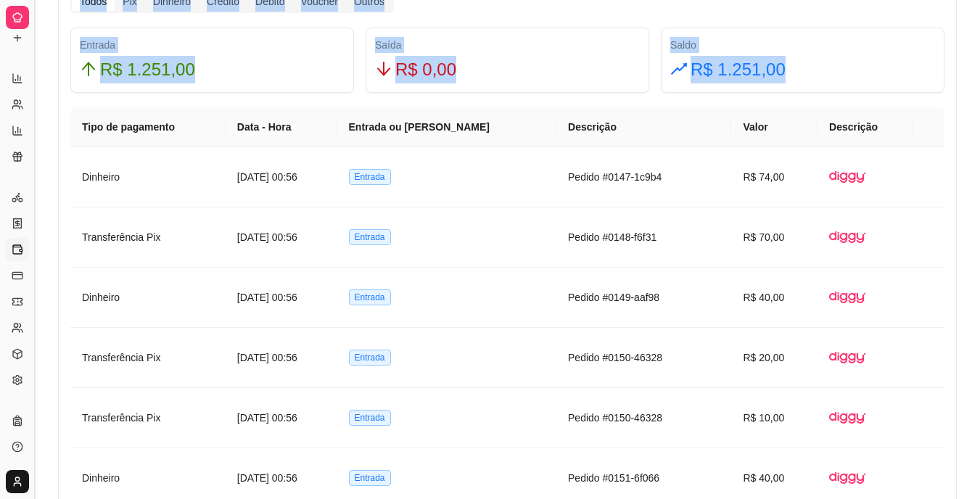 The height and width of the screenshot is (499, 980). What do you see at coordinates (212, 45) in the screenshot?
I see `div: Entrada` at bounding box center [212, 45].